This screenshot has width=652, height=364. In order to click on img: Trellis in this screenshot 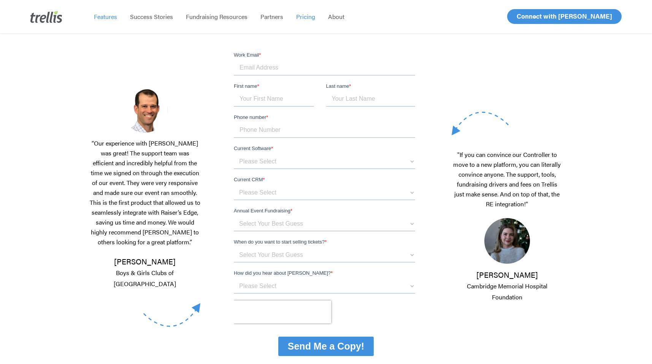, I will do `click(46, 17)`.